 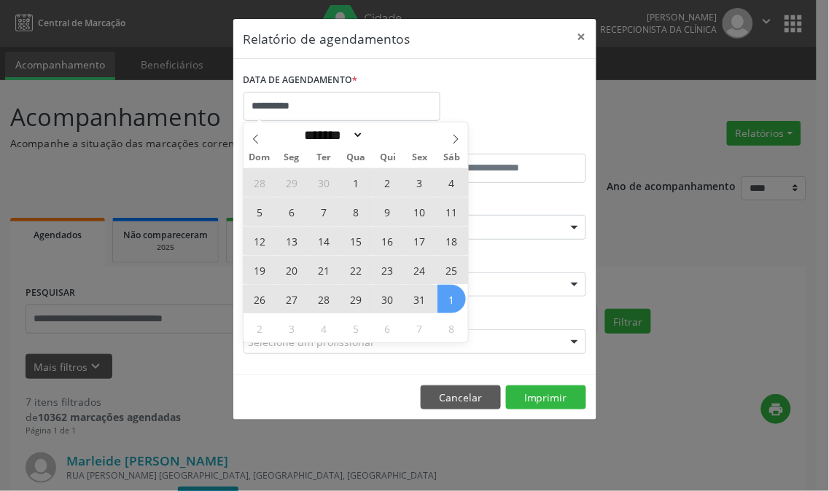 I want to click on span: Qui, so click(x=388, y=157).